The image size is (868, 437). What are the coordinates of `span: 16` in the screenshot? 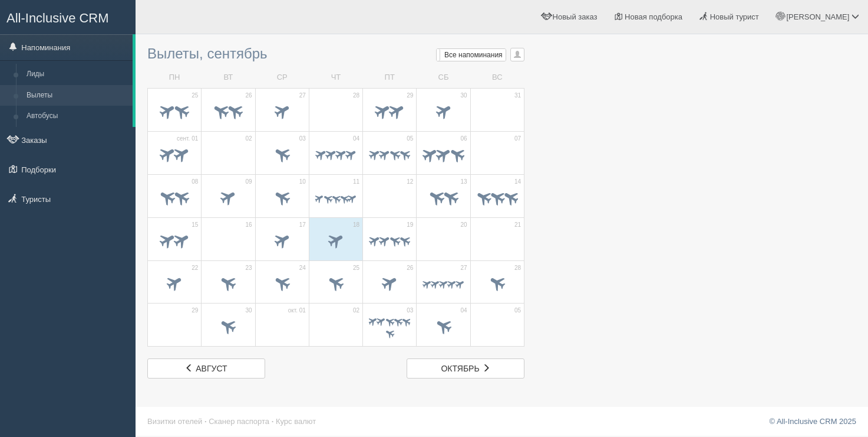 It's located at (248, 225).